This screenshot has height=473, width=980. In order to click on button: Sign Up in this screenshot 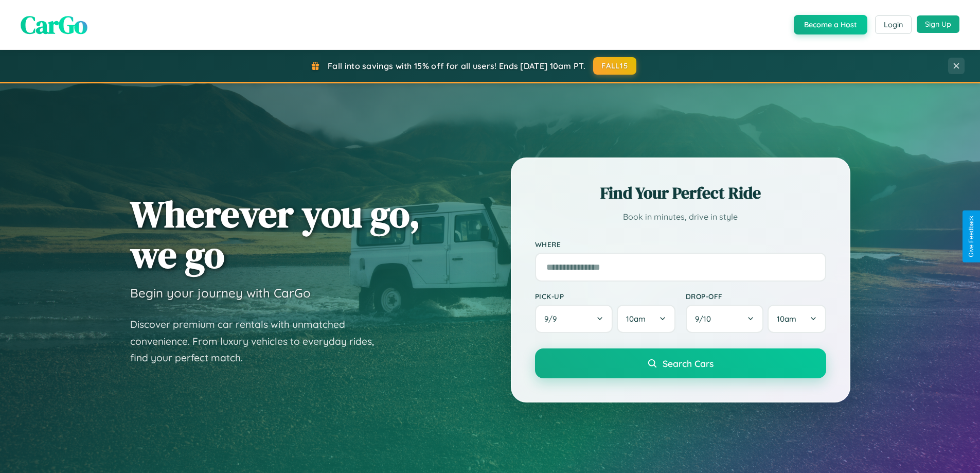, I will do `click(937, 24)`.